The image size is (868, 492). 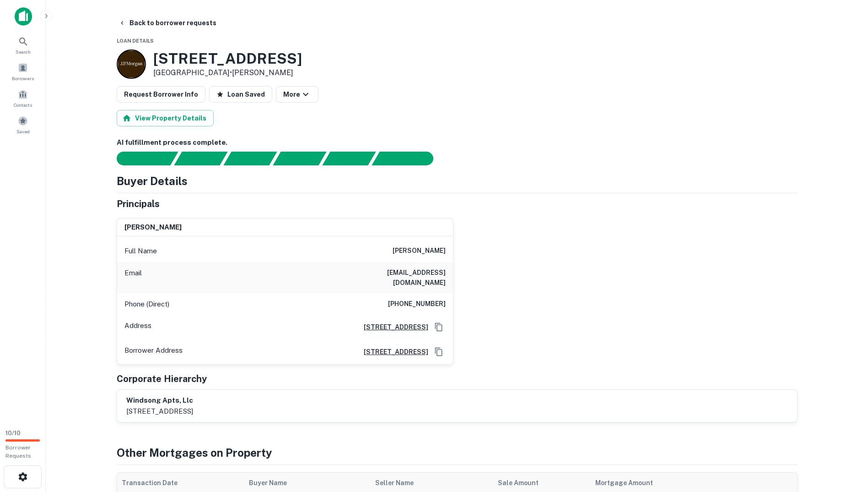 What do you see at coordinates (23, 125) in the screenshot?
I see `a: Saved` at bounding box center [23, 125].